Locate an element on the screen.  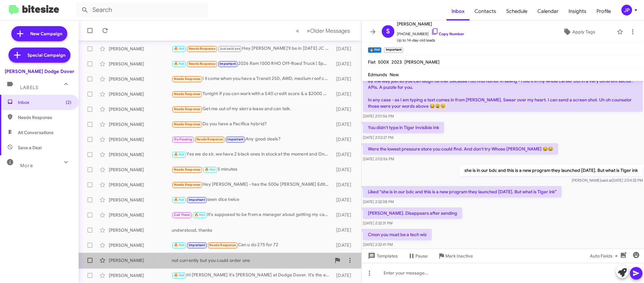
nav: Page navigation example is located at coordinates (323, 30).